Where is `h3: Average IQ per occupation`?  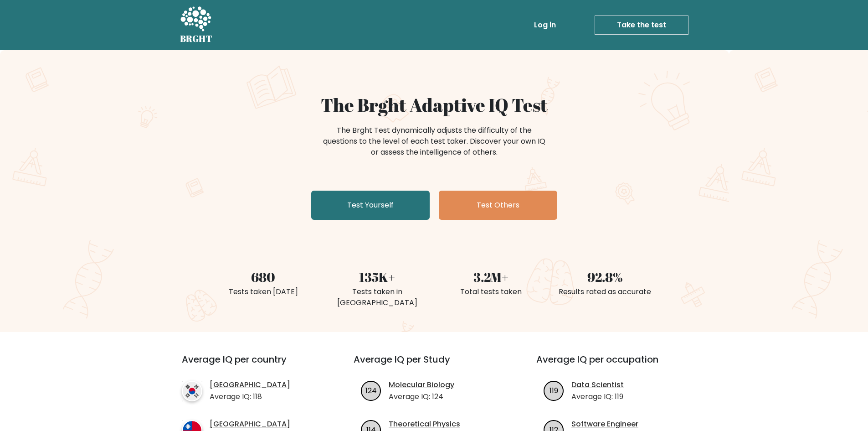
h3: Average IQ per occupation is located at coordinates (617, 365).